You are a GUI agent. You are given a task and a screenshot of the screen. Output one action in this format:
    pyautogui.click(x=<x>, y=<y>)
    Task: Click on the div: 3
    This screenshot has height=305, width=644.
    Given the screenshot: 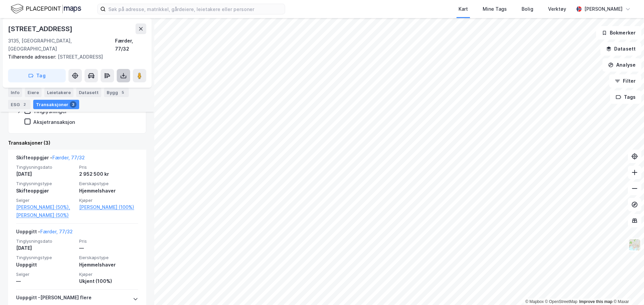 What is the action you would take?
    pyautogui.click(x=73, y=105)
    